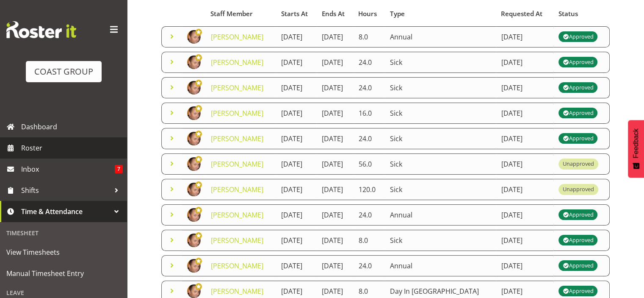 The width and height of the screenshot is (644, 298). I want to click on span: Requested At, so click(522, 13).